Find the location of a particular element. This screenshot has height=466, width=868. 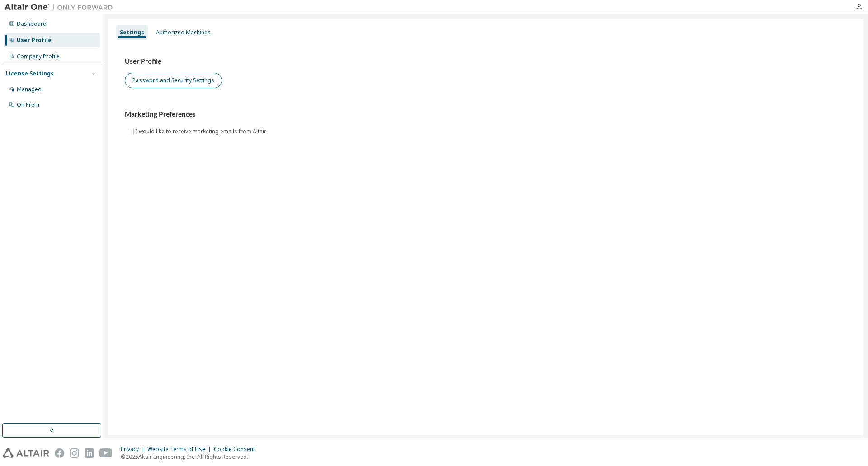

img: instagram.svg is located at coordinates (74, 453).